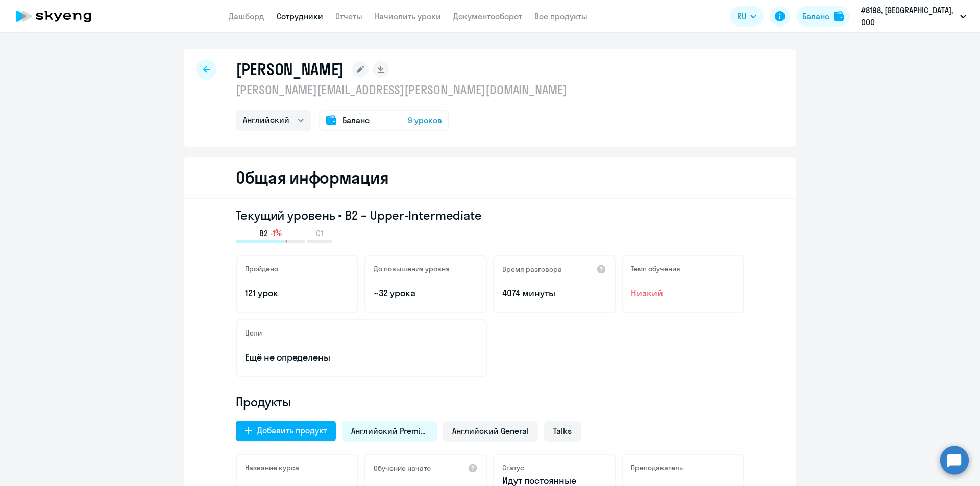 Image resolution: width=980 pixels, height=486 pixels. What do you see at coordinates (490, 431) in the screenshot?
I see `span: Английский General` at bounding box center [490, 431].